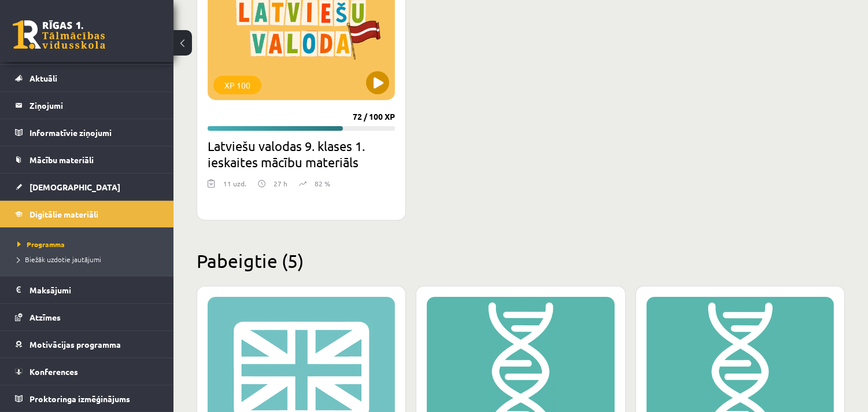  I want to click on a: Mācību materiāli, so click(86, 160).